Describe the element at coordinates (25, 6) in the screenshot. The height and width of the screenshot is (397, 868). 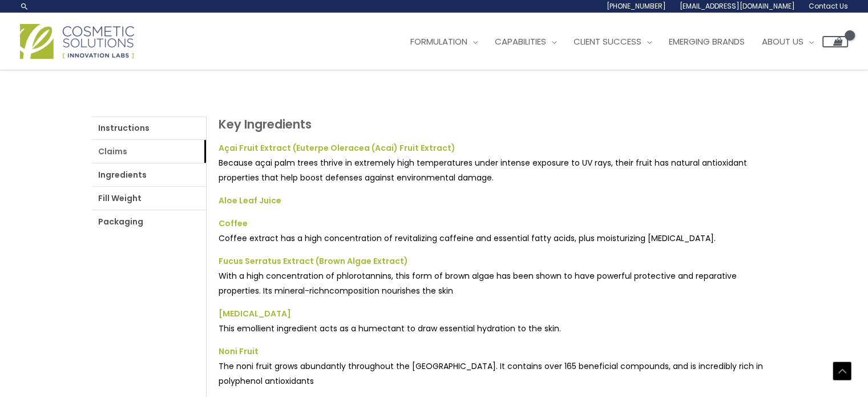
I see `a: Search icon link` at that location.